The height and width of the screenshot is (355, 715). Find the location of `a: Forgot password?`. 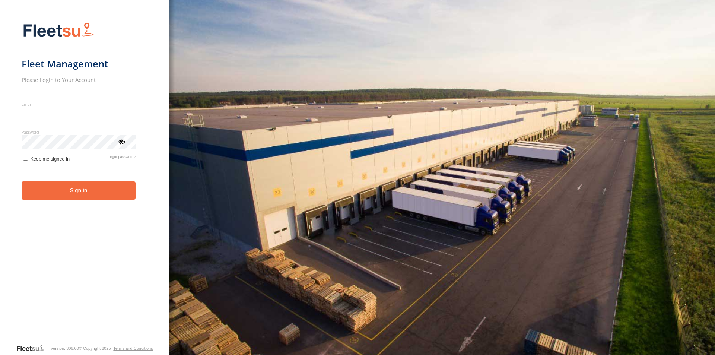

a: Forgot password? is located at coordinates (121, 158).